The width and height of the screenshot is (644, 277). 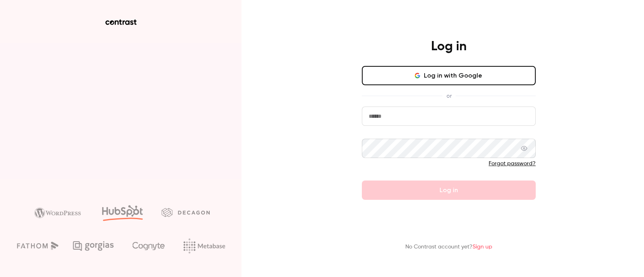 What do you see at coordinates (449, 96) in the screenshot?
I see `span: or` at bounding box center [449, 96].